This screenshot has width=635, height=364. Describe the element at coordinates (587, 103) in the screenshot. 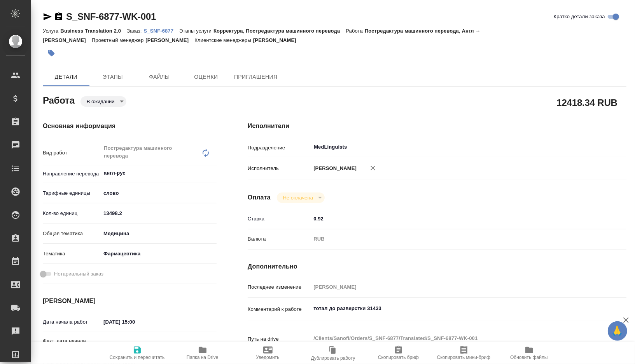

I see `h2: 12418.34 RUB` at that location.